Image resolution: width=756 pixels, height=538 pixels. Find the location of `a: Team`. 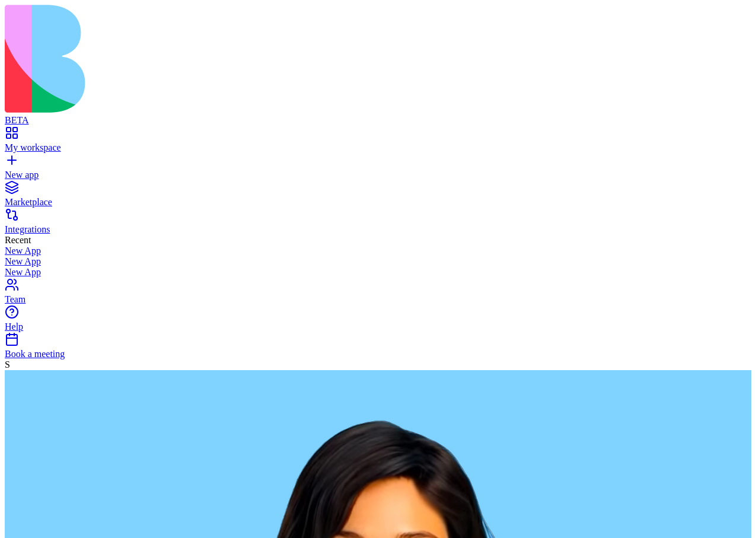

a: Team is located at coordinates (378, 294).